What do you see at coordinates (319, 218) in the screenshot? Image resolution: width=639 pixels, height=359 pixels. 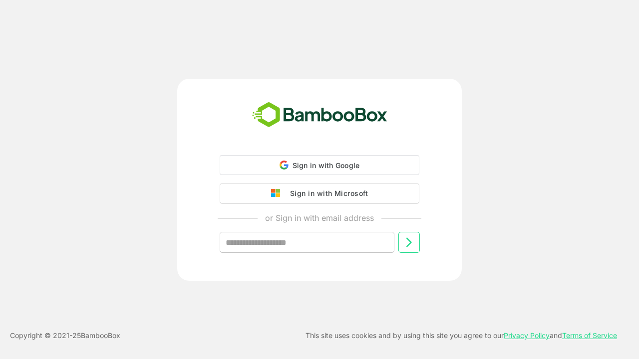 I see `p: or Sign in with email address` at bounding box center [319, 218].